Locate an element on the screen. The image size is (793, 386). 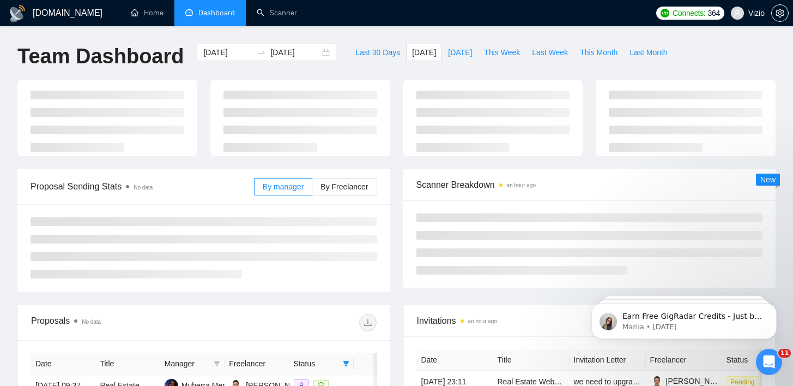
span: Last 30 Days is located at coordinates (378, 52).